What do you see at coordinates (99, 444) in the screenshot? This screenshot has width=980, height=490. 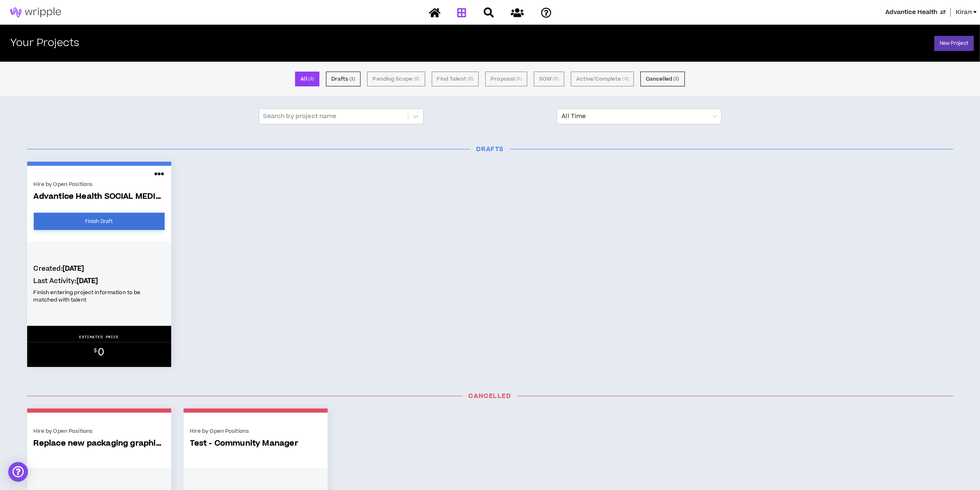 I see `span: Replace new packaging graphics in 2 videos and...` at bounding box center [99, 444].